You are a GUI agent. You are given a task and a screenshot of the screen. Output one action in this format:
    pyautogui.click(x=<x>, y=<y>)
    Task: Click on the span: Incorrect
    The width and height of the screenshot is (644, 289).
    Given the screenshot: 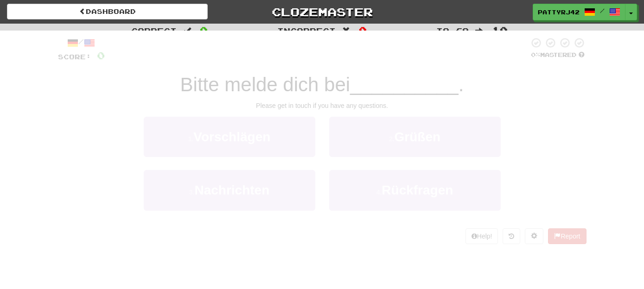 What is the action you would take?
    pyautogui.click(x=307, y=30)
    